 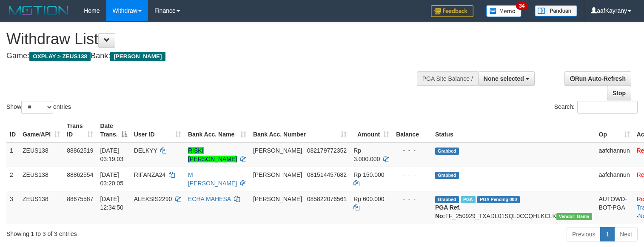 I want to click on th: Date Trans.: activate to sort column descending, so click(x=113, y=130).